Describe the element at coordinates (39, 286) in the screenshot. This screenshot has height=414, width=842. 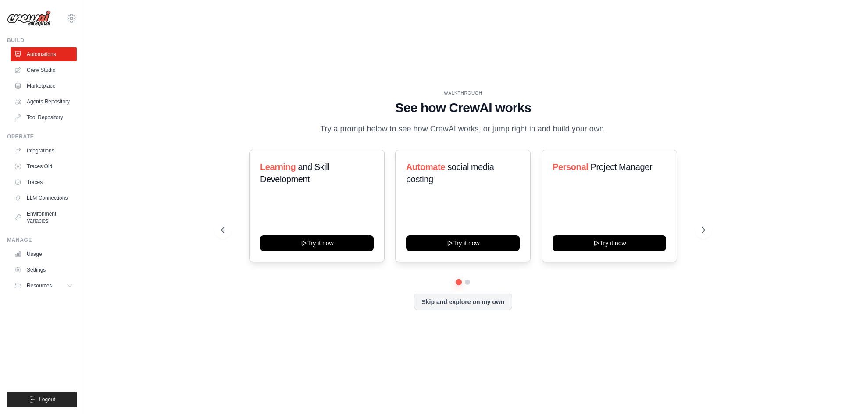
I see `span: Resources` at that location.